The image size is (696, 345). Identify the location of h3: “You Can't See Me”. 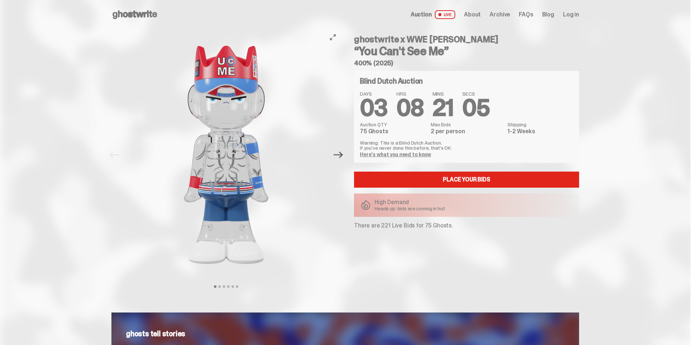
(466, 51).